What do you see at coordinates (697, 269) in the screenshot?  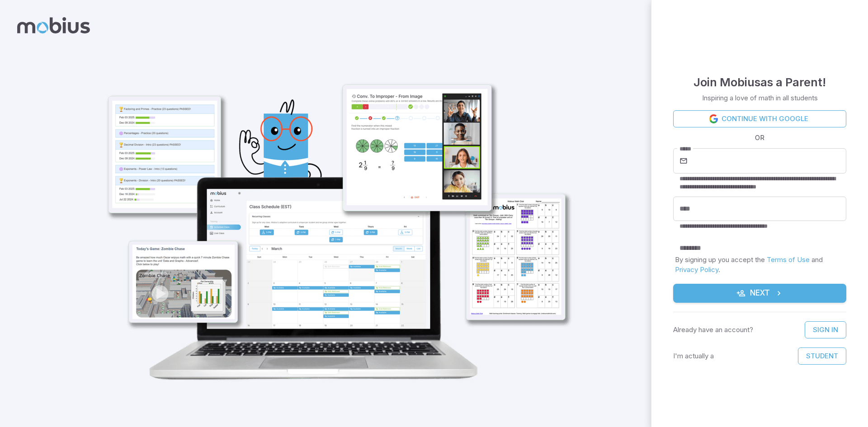 I see `a: Privacy Policy` at bounding box center [697, 269].